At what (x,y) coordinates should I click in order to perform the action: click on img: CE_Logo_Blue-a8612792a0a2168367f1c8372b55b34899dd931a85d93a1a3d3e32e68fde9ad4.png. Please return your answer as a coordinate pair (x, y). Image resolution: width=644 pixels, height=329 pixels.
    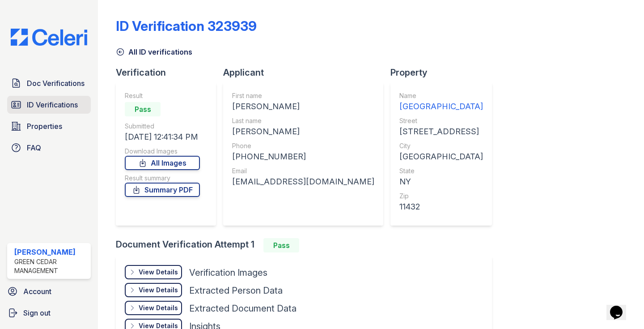
    Looking at the image, I should click on (49, 37).